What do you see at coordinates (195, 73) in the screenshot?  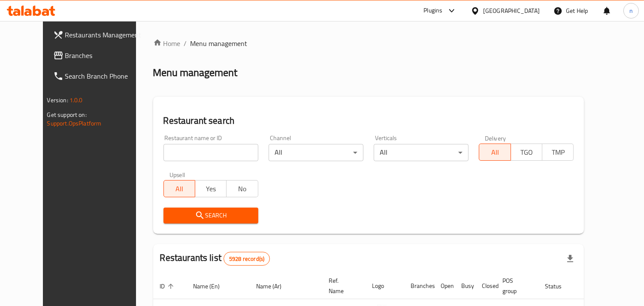 I see `h2: Menu management` at bounding box center [195, 73].